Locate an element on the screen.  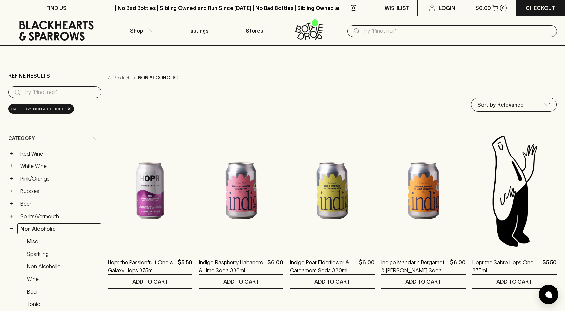
img: Hopr the Passionfruit One w Galaxy Hops 375ml is located at coordinates (150, 191).